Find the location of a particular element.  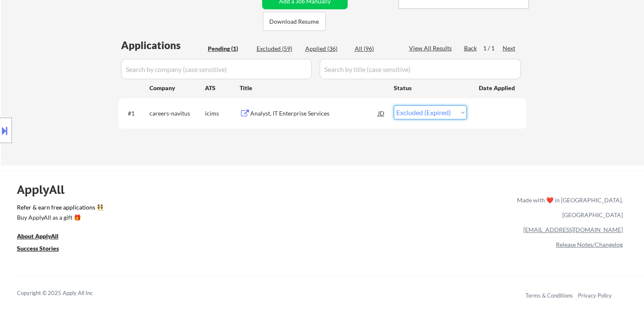

a: Privacy Policy is located at coordinates (595, 295).